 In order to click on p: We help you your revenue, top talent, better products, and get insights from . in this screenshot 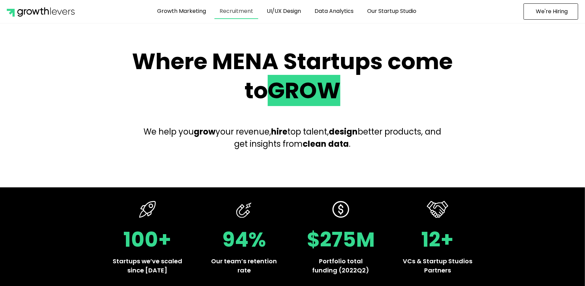, I will do `click(292, 138)`.